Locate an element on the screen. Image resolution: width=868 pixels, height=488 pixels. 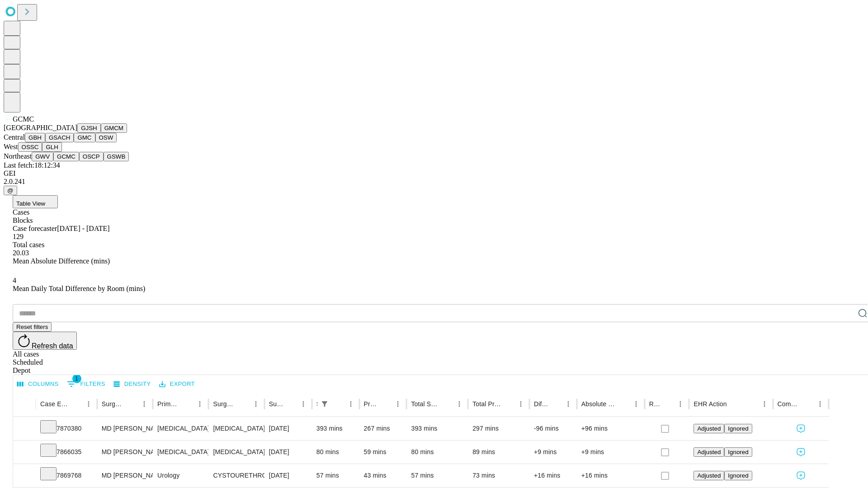
button: GMC is located at coordinates (84, 137).